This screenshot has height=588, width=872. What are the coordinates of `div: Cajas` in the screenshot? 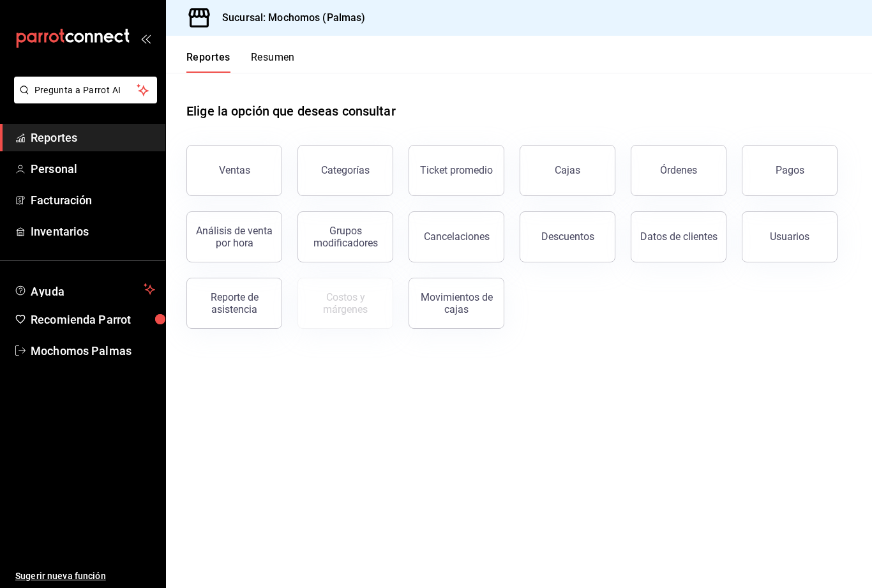 It's located at (568, 171).